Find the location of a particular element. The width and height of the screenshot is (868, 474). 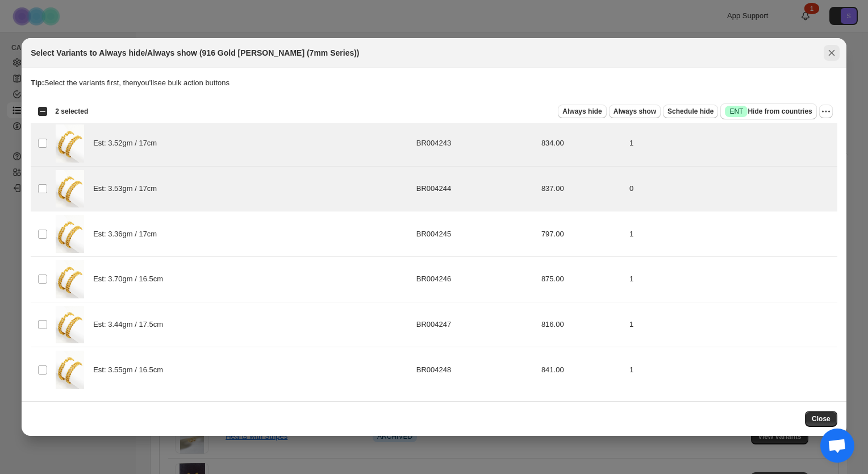

span: Est: 3.55gm / 16.5cm is located at coordinates (131, 370).